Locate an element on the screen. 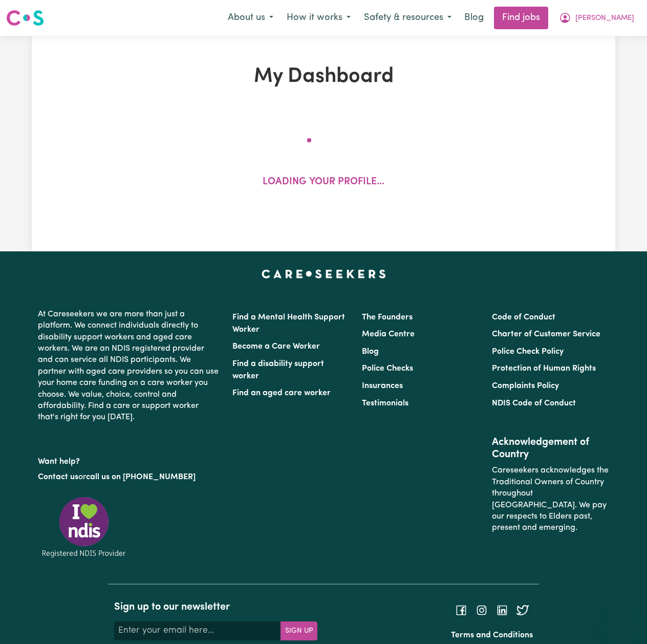 This screenshot has height=644, width=647. a: Find jobs is located at coordinates (521, 18).